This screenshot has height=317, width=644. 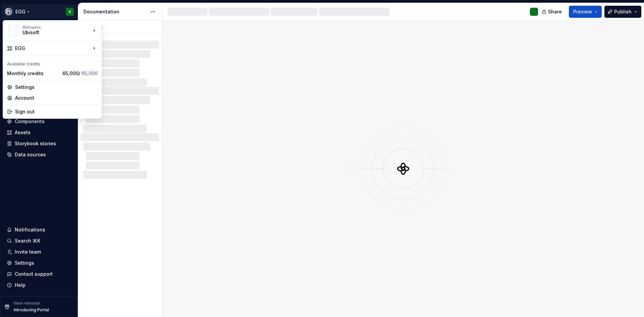 What do you see at coordinates (80, 74) in the screenshot?
I see `span: 65,000 /` at bounding box center [80, 74].